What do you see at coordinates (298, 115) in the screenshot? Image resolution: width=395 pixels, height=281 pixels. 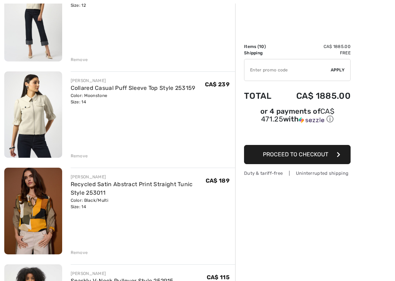 I see `span: CA$ 471.25` at bounding box center [298, 115].